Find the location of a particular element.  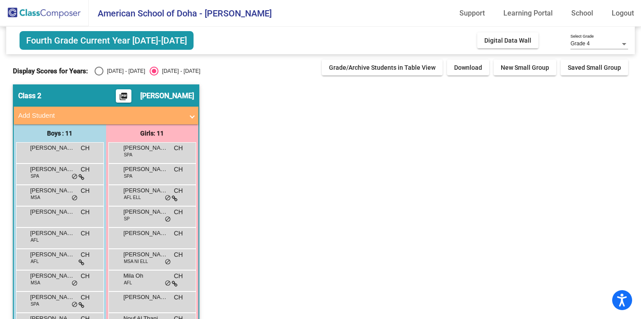

div: Girls: 11 is located at coordinates (152, 133).